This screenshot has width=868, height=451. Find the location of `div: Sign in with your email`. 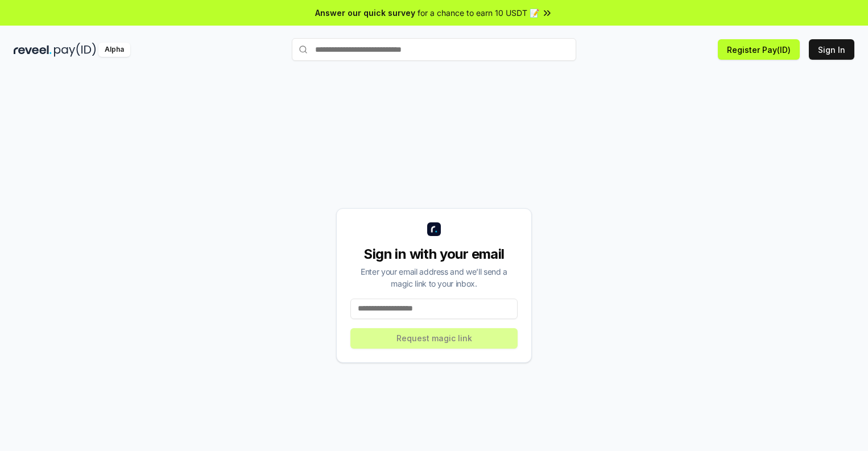

div: Sign in with your email is located at coordinates (434, 255).